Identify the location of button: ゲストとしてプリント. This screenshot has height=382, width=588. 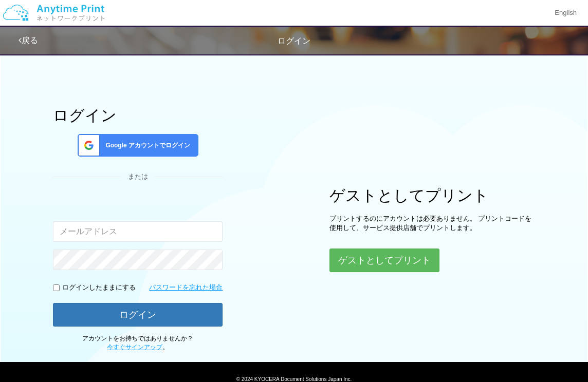
(384, 260).